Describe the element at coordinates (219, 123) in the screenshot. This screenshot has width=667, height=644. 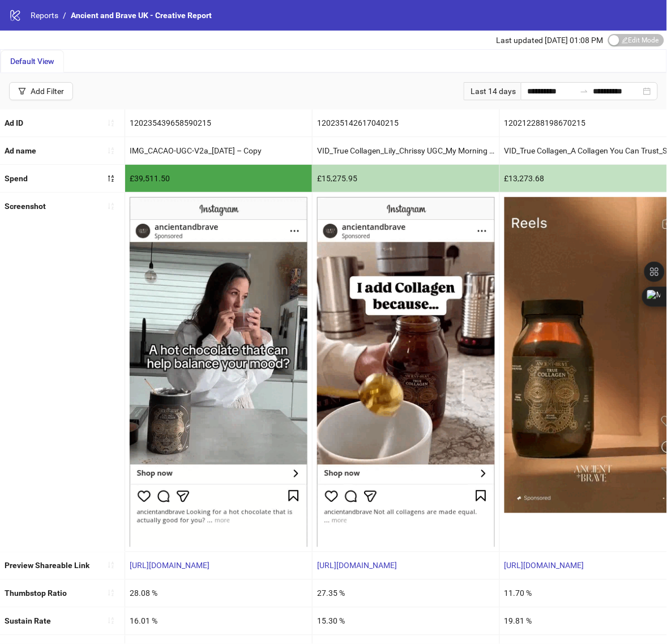
I see `div: 120235439658590215` at that location.